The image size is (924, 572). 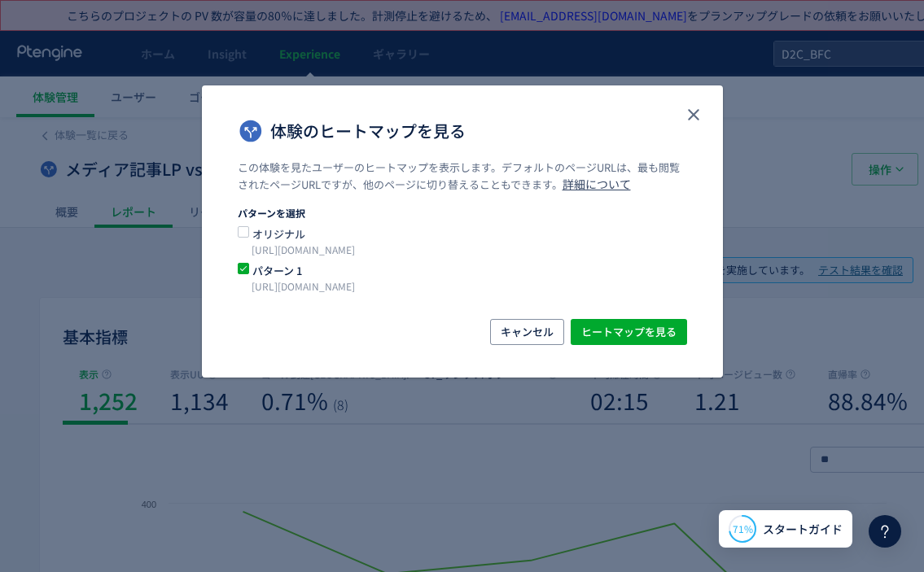 What do you see at coordinates (462, 213) in the screenshot?
I see `div: パターンを選択` at bounding box center [462, 213].